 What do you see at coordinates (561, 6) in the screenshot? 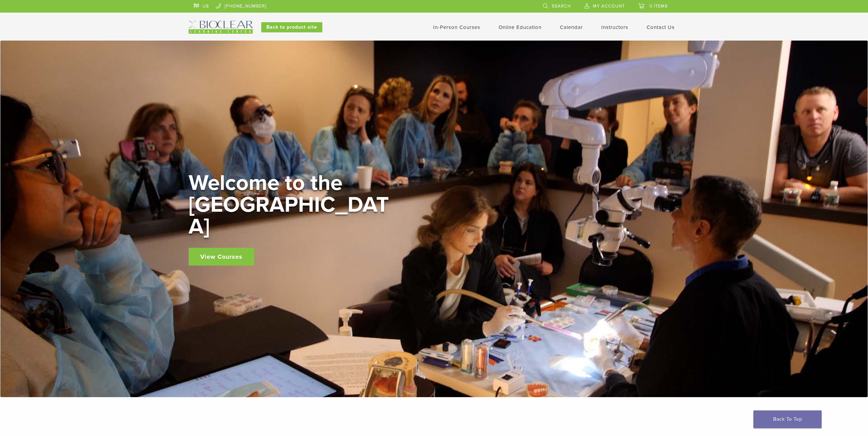
I see `span: Search` at bounding box center [561, 6].